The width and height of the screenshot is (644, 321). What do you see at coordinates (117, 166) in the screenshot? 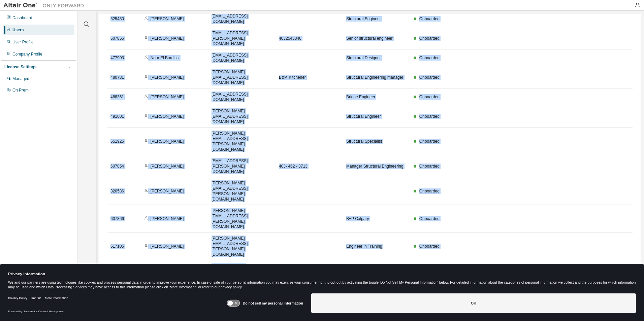
I see `span: 607854` at bounding box center [117, 166].